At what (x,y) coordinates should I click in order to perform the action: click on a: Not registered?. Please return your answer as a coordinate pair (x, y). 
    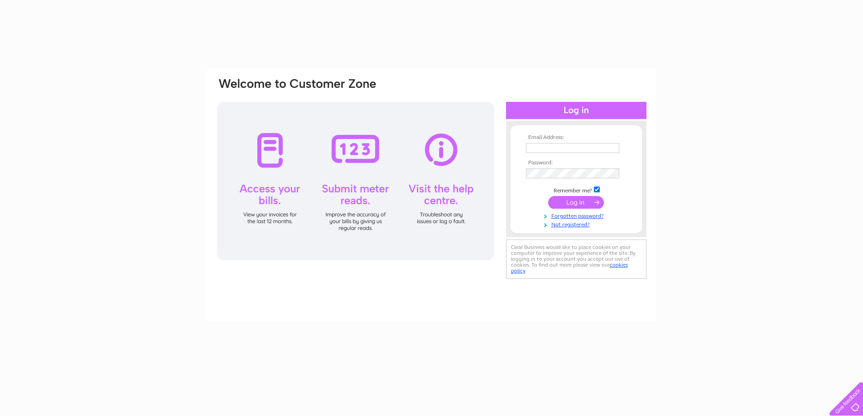
    Looking at the image, I should click on (577, 224).